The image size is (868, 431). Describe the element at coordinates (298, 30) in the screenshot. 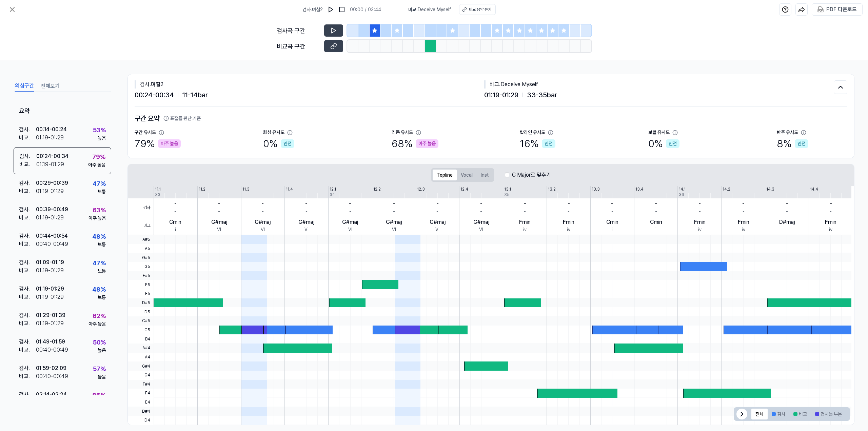

I see `div: 검사곡 구간` at that location.